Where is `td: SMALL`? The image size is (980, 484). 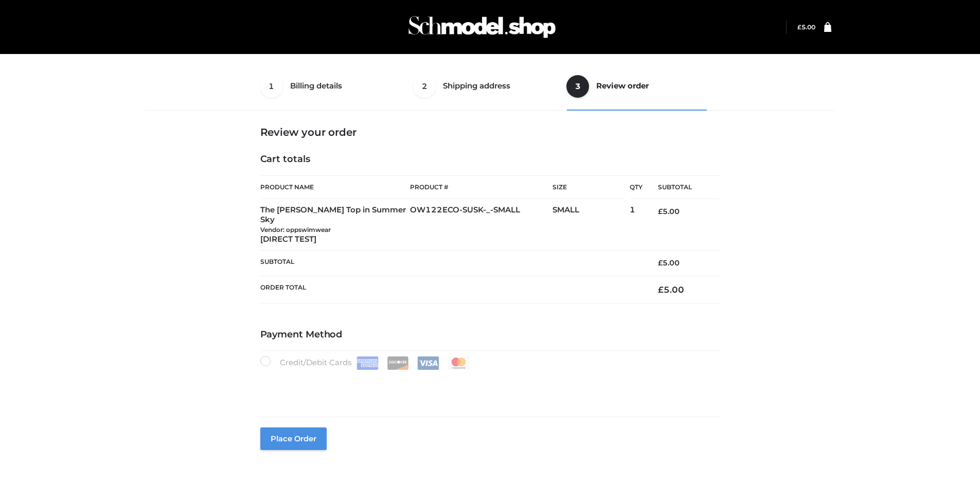
td: SMALL is located at coordinates (591, 225).